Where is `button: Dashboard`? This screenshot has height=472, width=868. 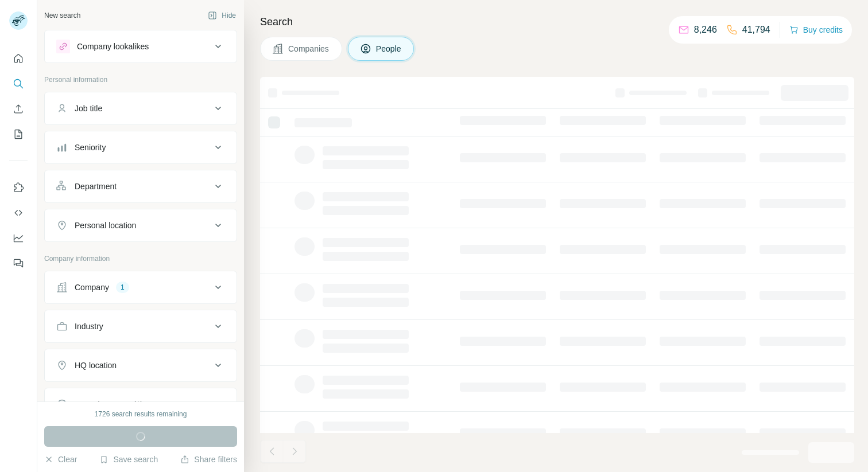 button: Dashboard is located at coordinates (18, 238).